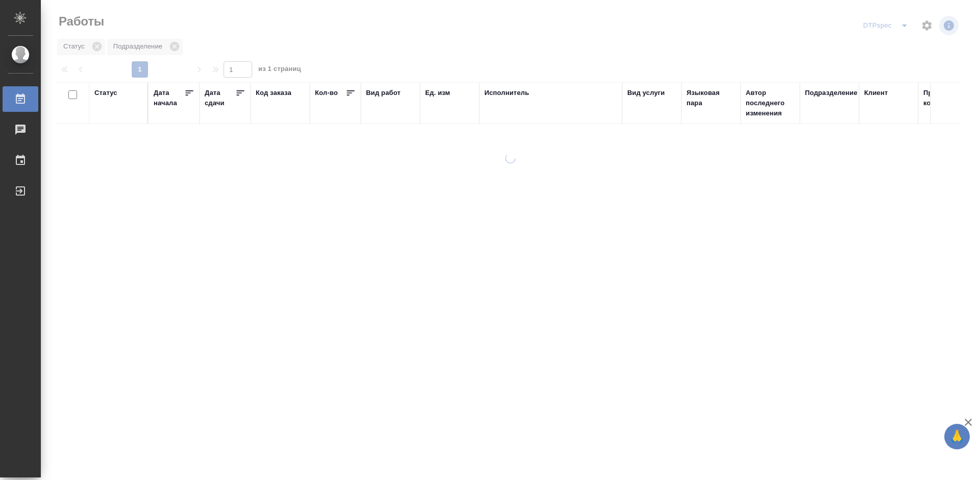  I want to click on div: Клиент, so click(876, 93).